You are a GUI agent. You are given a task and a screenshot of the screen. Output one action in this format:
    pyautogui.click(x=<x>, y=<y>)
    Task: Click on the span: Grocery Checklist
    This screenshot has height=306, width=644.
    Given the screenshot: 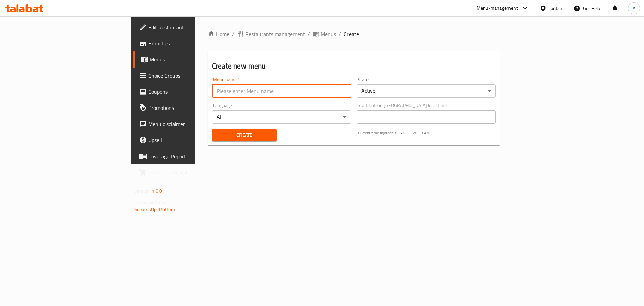 What is the action you would take?
    pyautogui.click(x=190, y=173)
    